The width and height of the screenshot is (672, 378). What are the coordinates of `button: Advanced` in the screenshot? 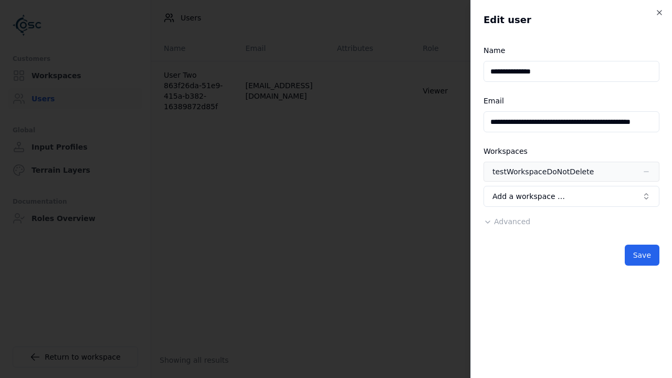 It's located at (506, 221).